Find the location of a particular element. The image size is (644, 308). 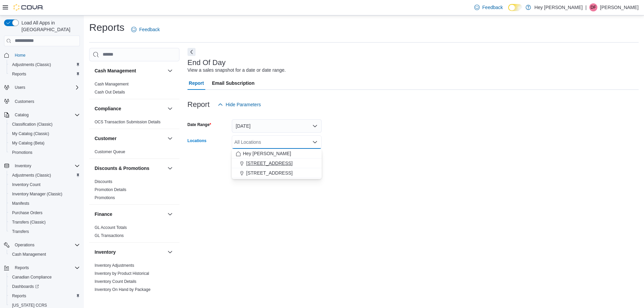

a: Feedback is located at coordinates (488, 7).